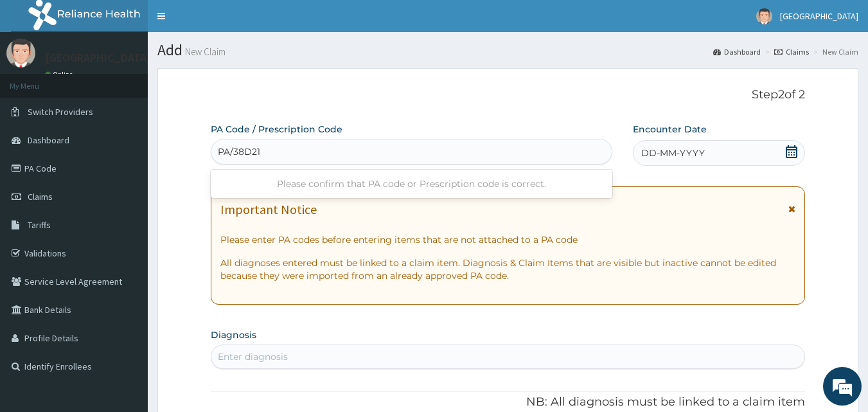 The image size is (868, 412). What do you see at coordinates (48, 140) in the screenshot?
I see `span: Dashboard` at bounding box center [48, 140].